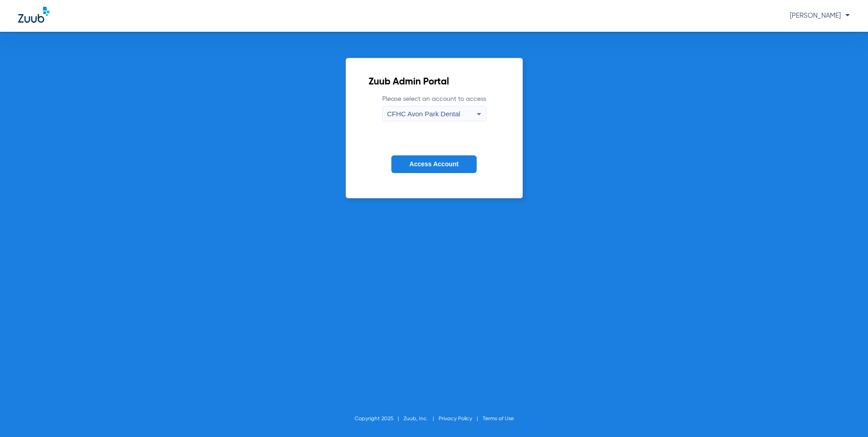 Image resolution: width=868 pixels, height=437 pixels. I want to click on span: Access Account, so click(434, 164).